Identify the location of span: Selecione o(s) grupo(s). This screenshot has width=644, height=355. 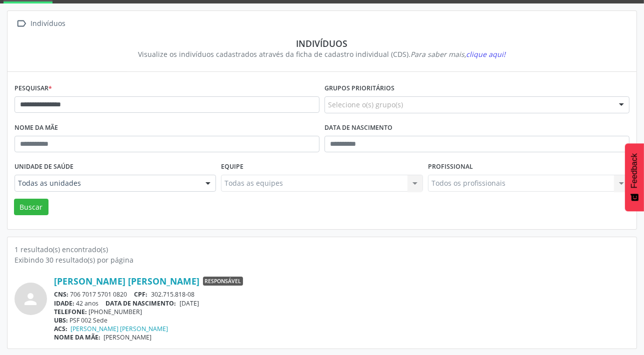
(365, 104).